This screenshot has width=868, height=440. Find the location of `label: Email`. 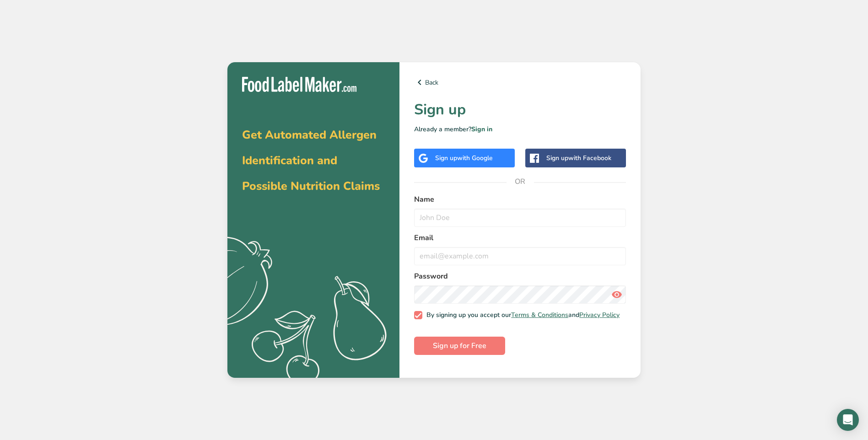

label: Email is located at coordinates (520, 238).